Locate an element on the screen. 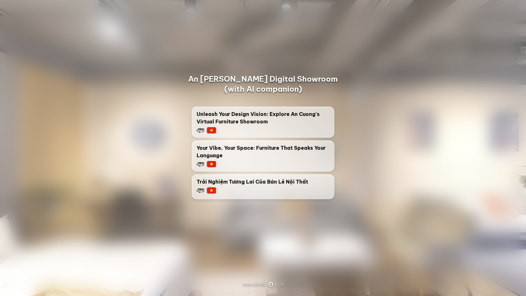 This screenshot has height=296, width=526. span: Trải Nghiệm Tương Lai Của Bán Lẻ Nội Thất is located at coordinates (252, 182).